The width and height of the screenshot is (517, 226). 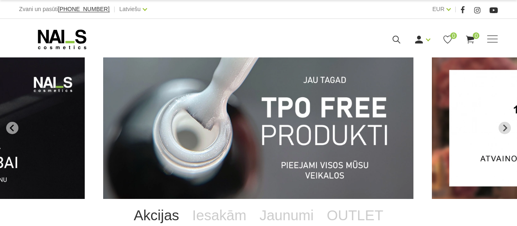 What do you see at coordinates (12, 128) in the screenshot?
I see `button: Go to last slide` at bounding box center [12, 128].